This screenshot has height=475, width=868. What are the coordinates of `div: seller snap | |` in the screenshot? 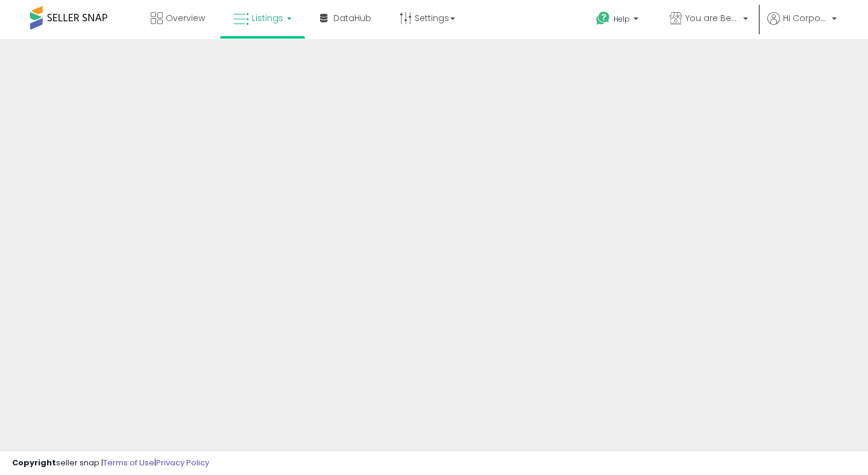 It's located at (110, 462).